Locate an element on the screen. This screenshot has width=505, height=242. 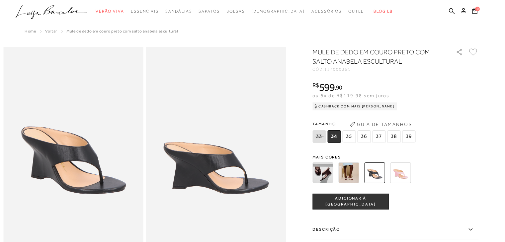
span: ou 5x de R$119,98 sem juros is located at coordinates (351, 96).